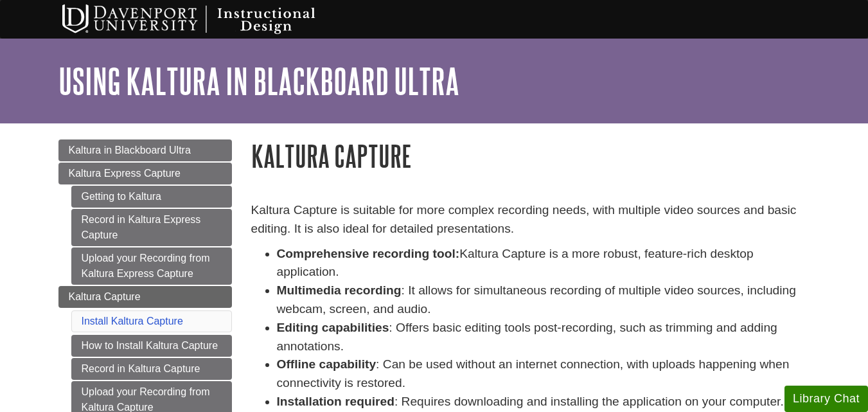  What do you see at coordinates (339, 290) in the screenshot?
I see `strong: Multimedia recording` at bounding box center [339, 290].